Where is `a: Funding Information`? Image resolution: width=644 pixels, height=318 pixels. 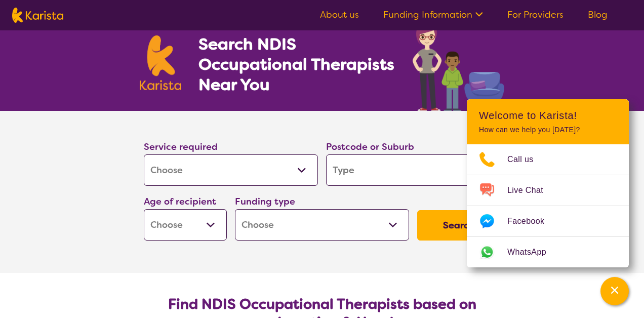
a: Funding Information is located at coordinates (433, 15).